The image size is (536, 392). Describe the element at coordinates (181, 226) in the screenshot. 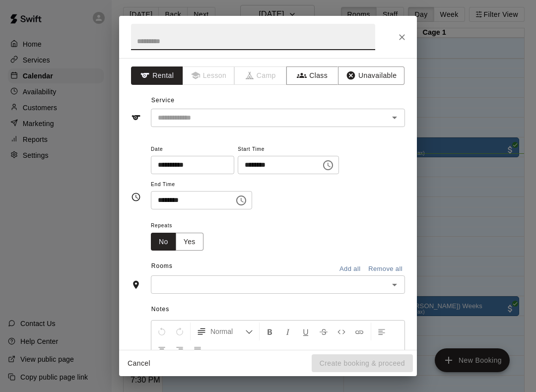

I see `span: Repeats` at that location.